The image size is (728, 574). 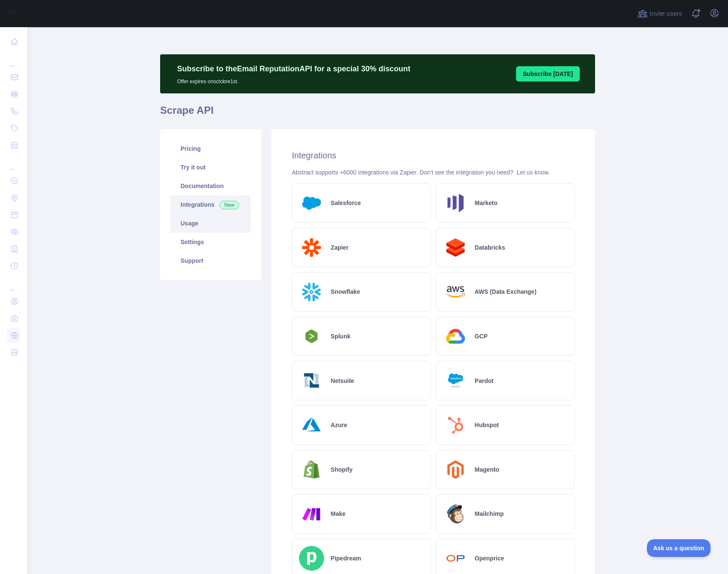 What do you see at coordinates (484, 381) in the screenshot?
I see `h2: Pardot` at bounding box center [484, 381].